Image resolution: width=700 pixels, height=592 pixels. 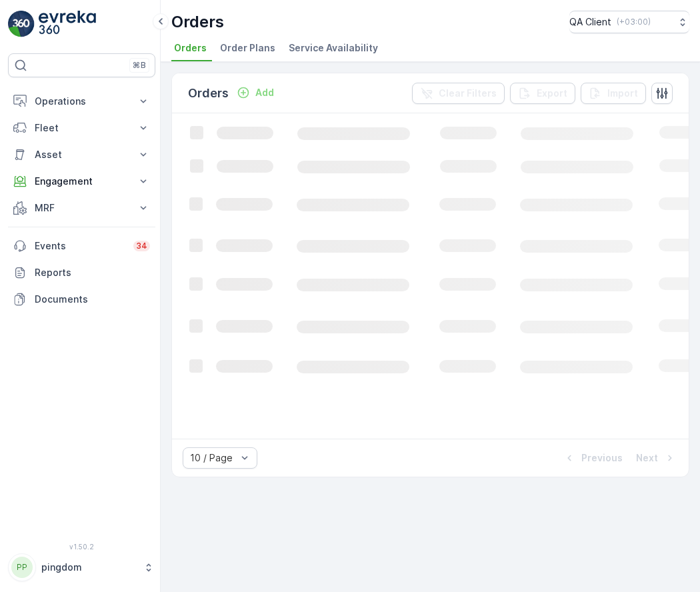 I want to click on p: Reports, so click(x=92, y=272).